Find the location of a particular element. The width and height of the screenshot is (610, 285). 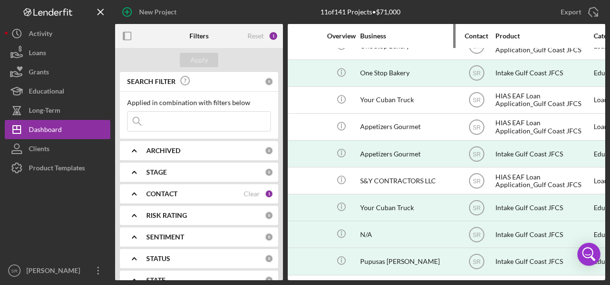

div: One Stop Bakery is located at coordinates (408, 73).